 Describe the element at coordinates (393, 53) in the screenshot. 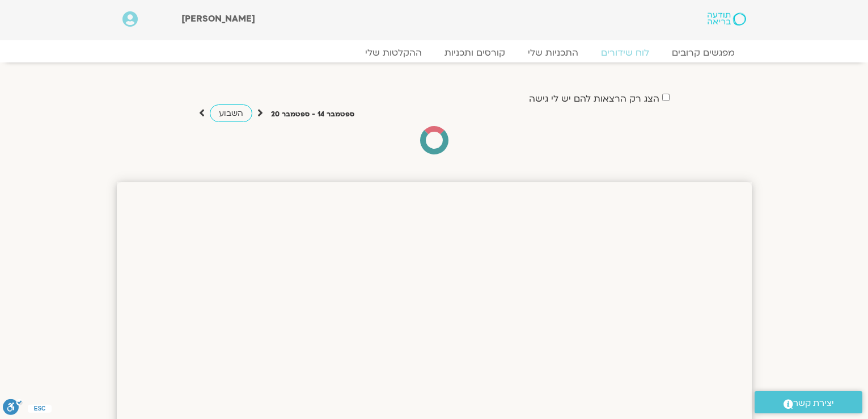

I see `a: ההקלטות שלי` at that location.